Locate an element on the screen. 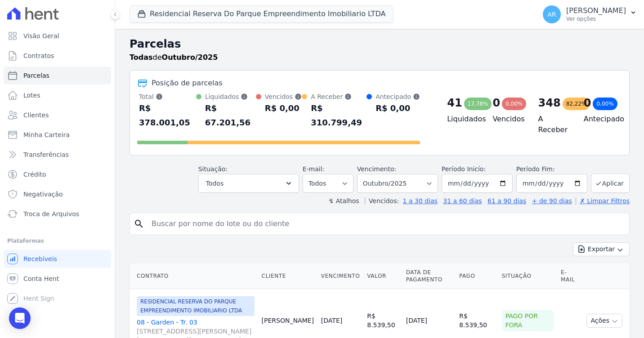 The height and width of the screenshot is (338, 644). div: Pago por fora is located at coordinates (528, 321).